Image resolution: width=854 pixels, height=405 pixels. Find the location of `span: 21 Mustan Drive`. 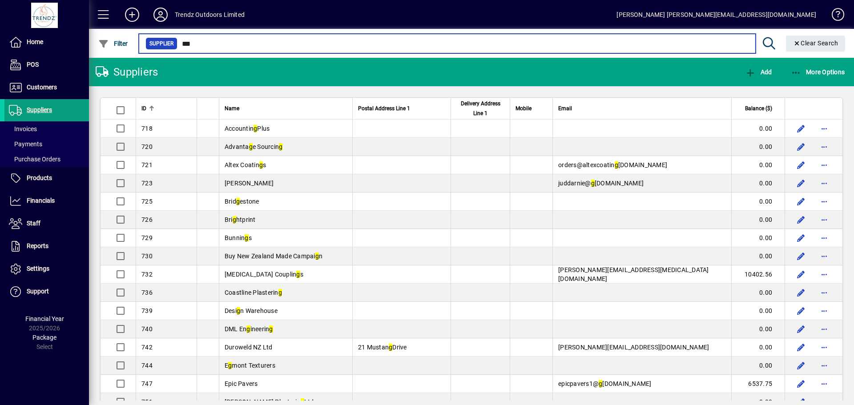

span: 21 Mustan Drive is located at coordinates (383, 348).